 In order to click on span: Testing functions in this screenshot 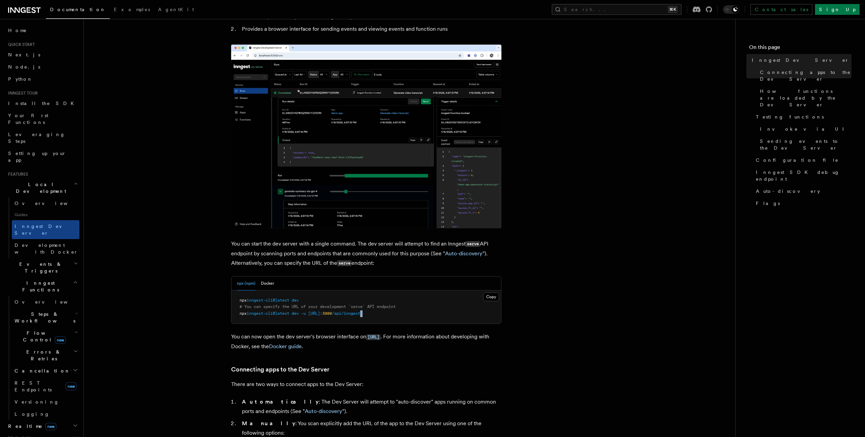, I will do `click(790, 117)`.